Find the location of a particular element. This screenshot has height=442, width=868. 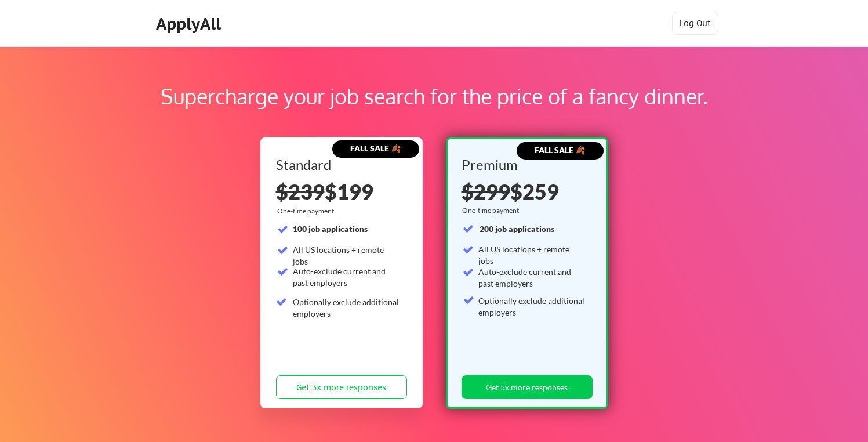

strong: 100 job applications is located at coordinates (330, 229).